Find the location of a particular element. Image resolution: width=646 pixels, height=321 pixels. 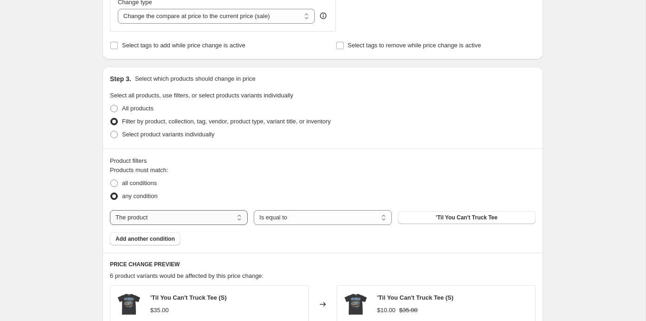

span: any condition is located at coordinates (140, 196).